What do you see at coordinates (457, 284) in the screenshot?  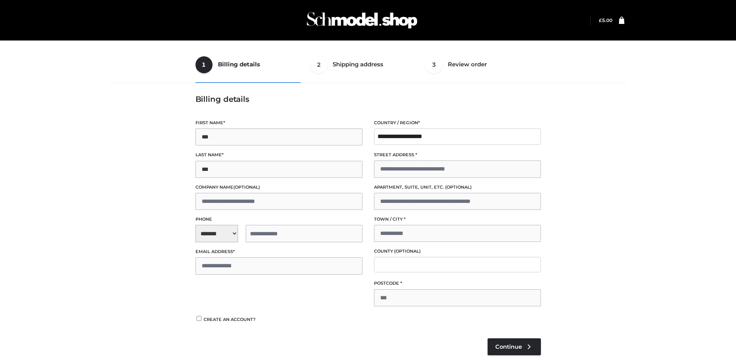 I see `label: Postcode` at bounding box center [457, 284].